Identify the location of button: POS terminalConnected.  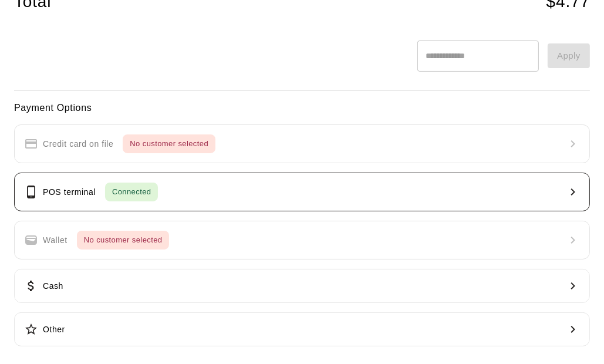
(302, 192).